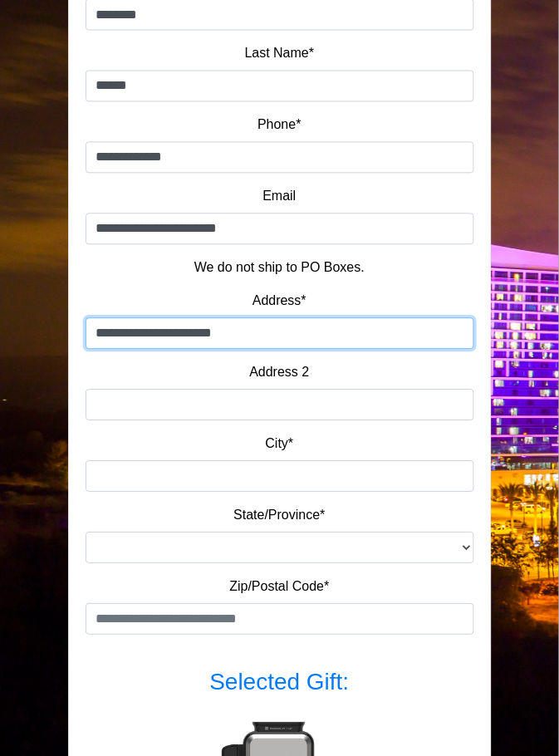 Image resolution: width=559 pixels, height=756 pixels. I want to click on label: Zip/Postal Code*, so click(279, 587).